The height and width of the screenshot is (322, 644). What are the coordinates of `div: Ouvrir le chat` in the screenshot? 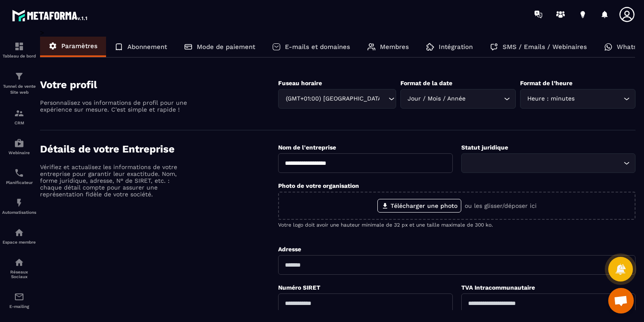 It's located at (621, 301).